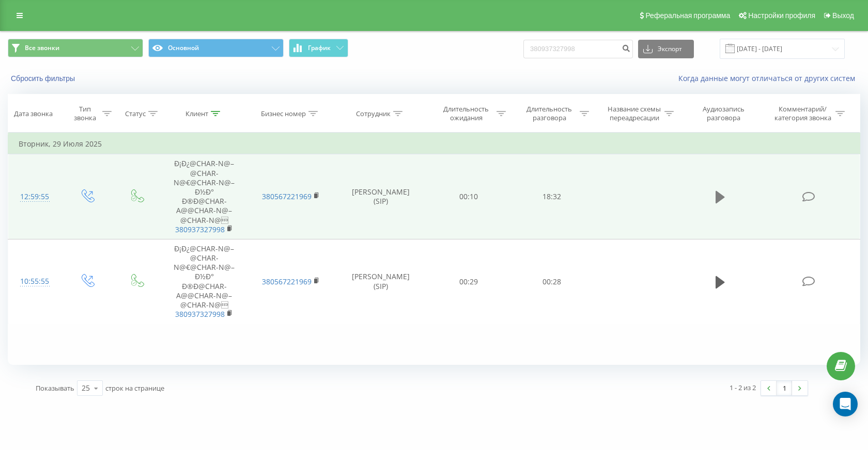  I want to click on td: Вторник, 29 Июля 2025, so click(434, 144).